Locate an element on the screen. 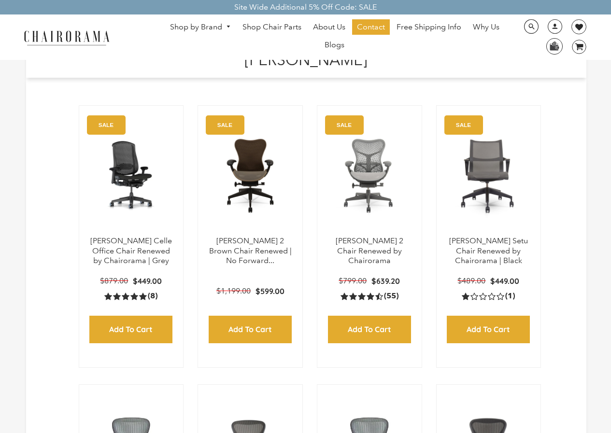 The image size is (611, 433). span: (8) is located at coordinates (153, 296).